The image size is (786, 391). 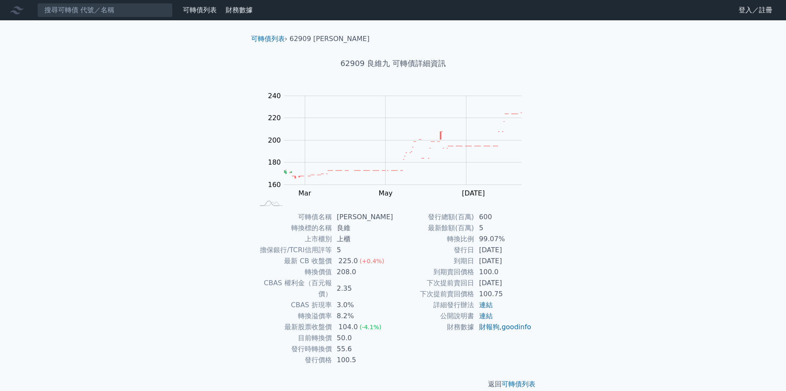 What do you see at coordinates (503, 239) in the screenshot?
I see `td: 99.07%` at bounding box center [503, 239].